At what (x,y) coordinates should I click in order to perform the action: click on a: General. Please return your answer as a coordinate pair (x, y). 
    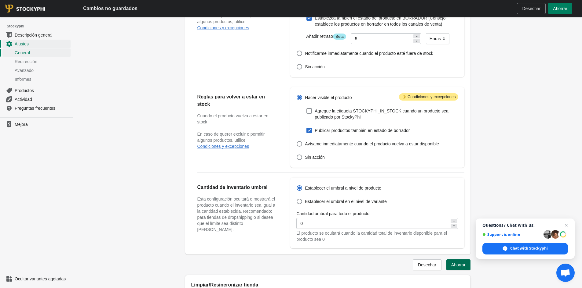
    Looking at the image, I should click on (36, 53).